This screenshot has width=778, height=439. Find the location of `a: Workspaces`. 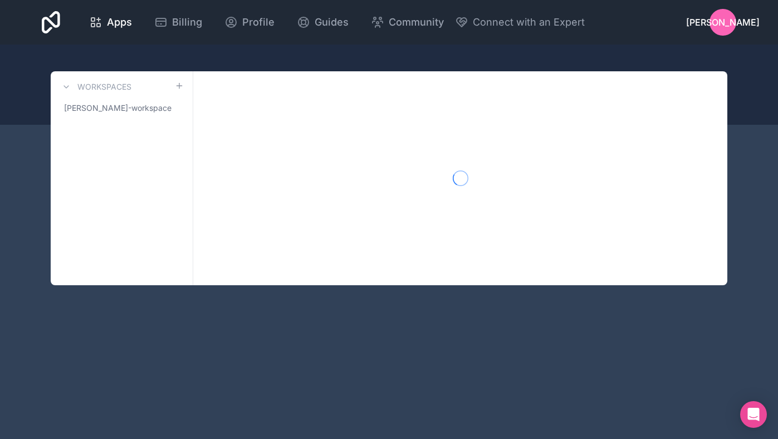

a: Workspaces is located at coordinates (95, 87).